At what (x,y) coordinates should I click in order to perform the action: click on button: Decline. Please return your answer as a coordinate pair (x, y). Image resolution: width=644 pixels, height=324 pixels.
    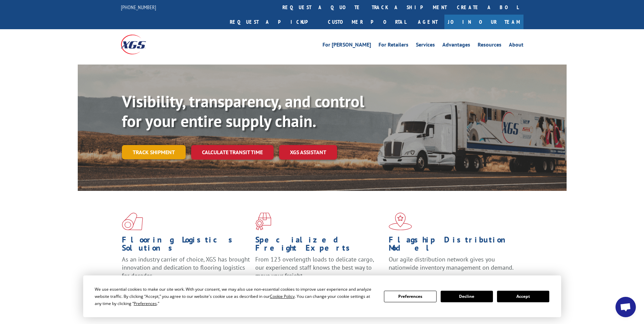
    Looking at the image, I should click on (467, 297).